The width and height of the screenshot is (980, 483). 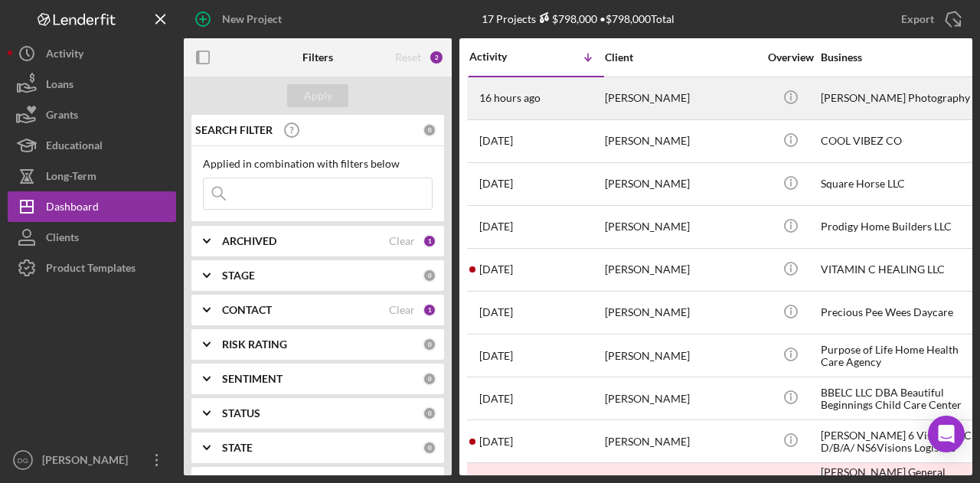 I want to click on a: Dashboard, so click(x=92, y=207).